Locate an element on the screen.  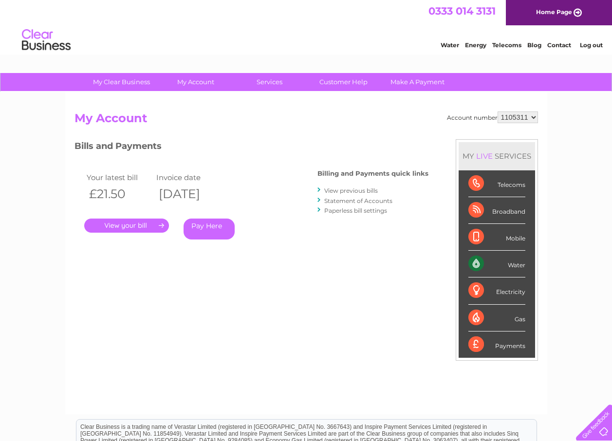
div: Telecoms is located at coordinates (497, 184).